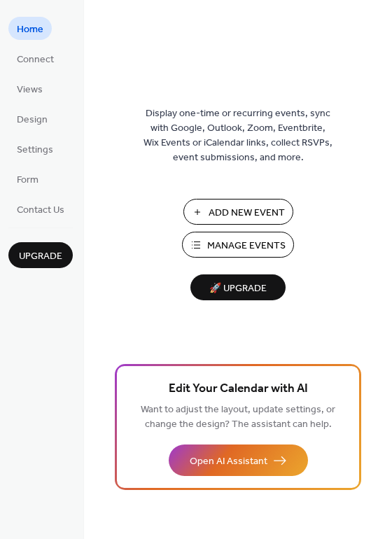 This screenshot has width=392, height=539. I want to click on span: Views, so click(29, 89).